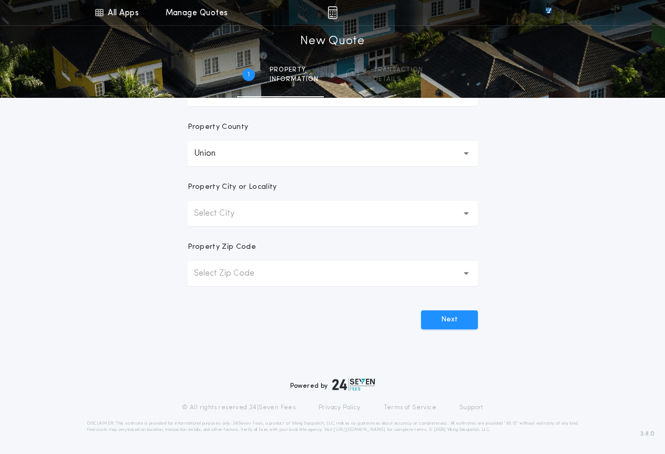 This screenshot has width=665, height=454. I want to click on button: Select Zip Code, so click(333, 274).